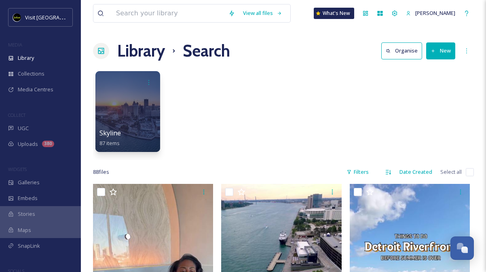 The height and width of the screenshot is (272, 486). I want to click on div: Filters, so click(358, 172).